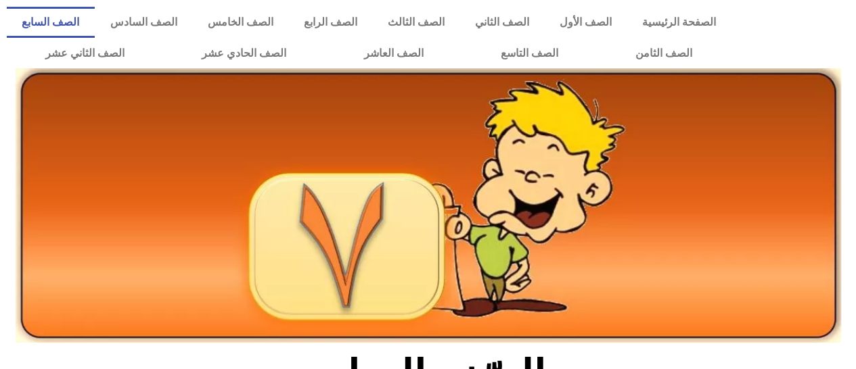 The width and height of the screenshot is (856, 369). Describe the element at coordinates (529, 53) in the screenshot. I see `a: الصف التاسع` at that location.